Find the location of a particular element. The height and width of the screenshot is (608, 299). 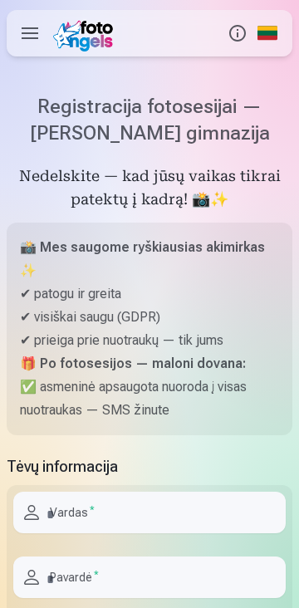

strong: 📸 Mes saugome ryškiausias akimirkas ✨ is located at coordinates (142, 258).